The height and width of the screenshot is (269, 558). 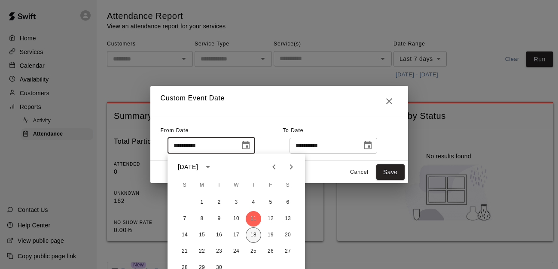 I want to click on button: Previous month, so click(x=274, y=167).